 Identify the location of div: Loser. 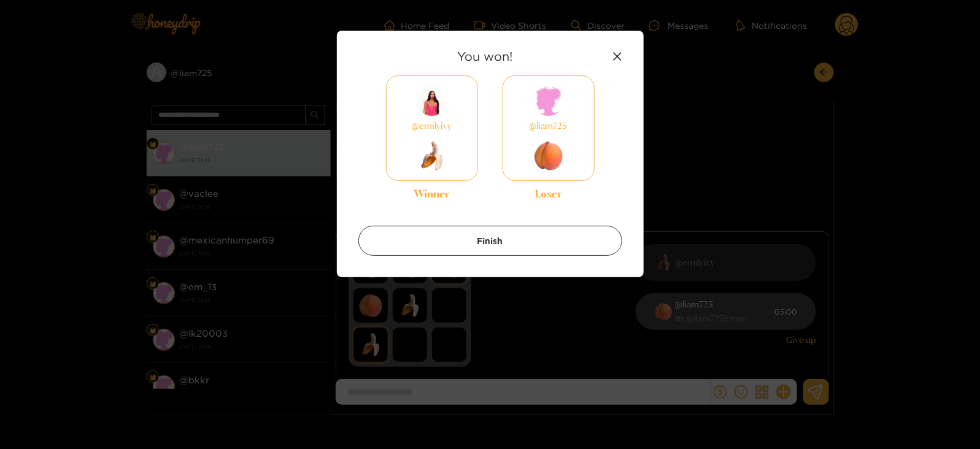
(549, 194).